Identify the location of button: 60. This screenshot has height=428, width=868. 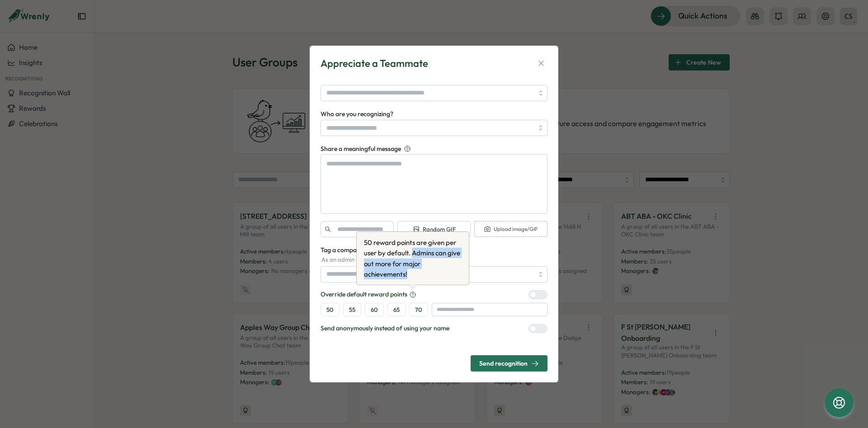
(375, 310).